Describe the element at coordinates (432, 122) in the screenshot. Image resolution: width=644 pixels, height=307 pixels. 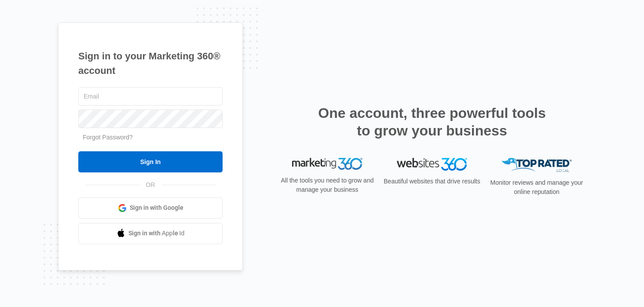
I see `h2: One account, three powerful tools to grow your business` at that location.